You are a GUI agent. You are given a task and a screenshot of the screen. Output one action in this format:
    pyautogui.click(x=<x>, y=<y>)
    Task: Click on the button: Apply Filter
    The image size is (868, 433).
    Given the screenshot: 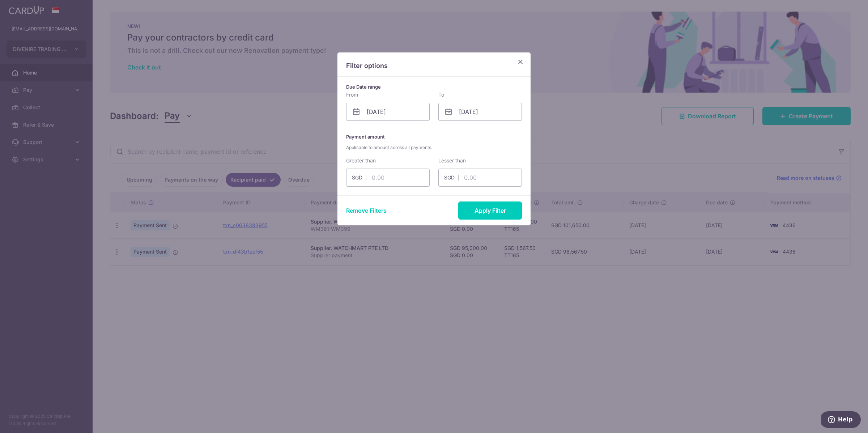 What is the action you would take?
    pyautogui.click(x=490, y=210)
    